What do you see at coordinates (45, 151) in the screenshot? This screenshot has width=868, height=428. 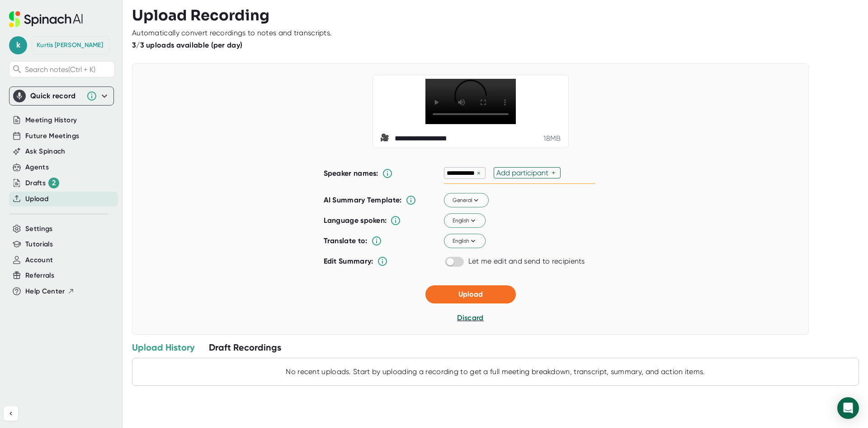 I see `button: Ask Spinach` at bounding box center [45, 151].